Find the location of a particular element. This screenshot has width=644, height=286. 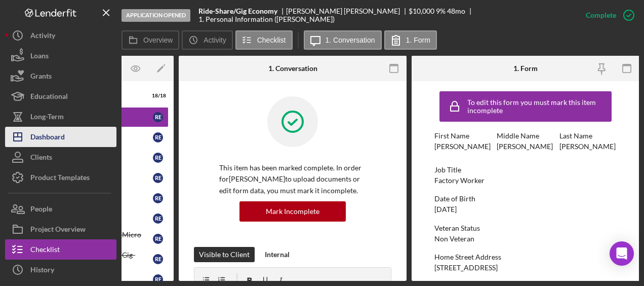

div: Factory Worker is located at coordinates (459, 180).